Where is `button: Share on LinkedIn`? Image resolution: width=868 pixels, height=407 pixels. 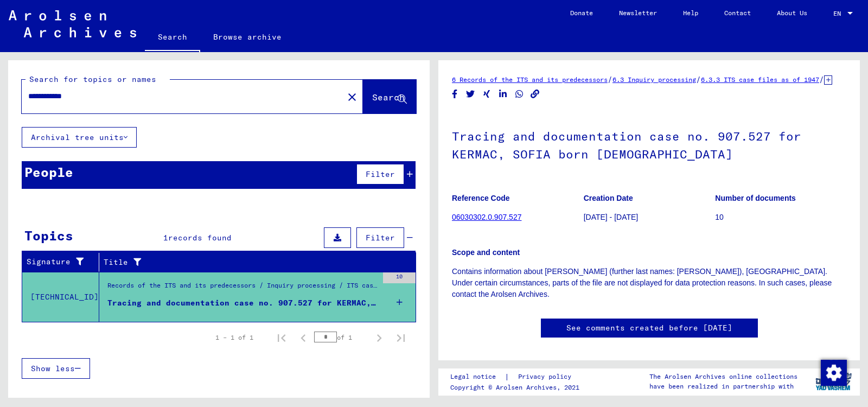 button: Share on LinkedIn is located at coordinates (503, 94).